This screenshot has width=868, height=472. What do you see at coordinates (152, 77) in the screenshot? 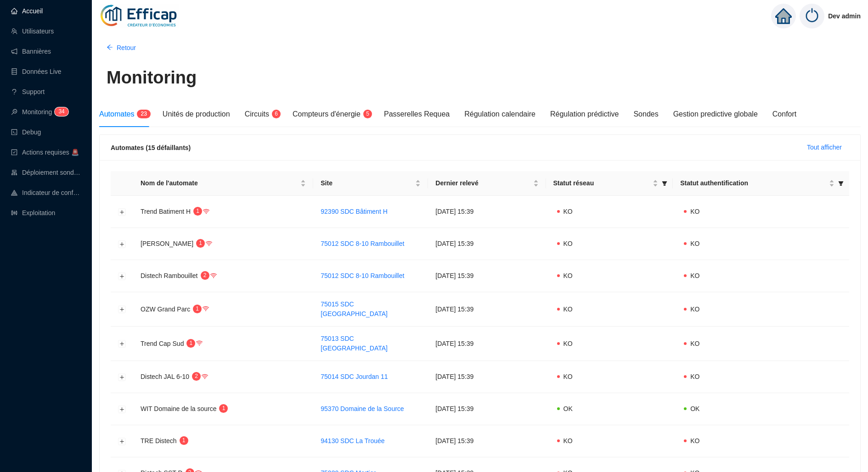
I see `h1: Monitoring` at bounding box center [152, 77].